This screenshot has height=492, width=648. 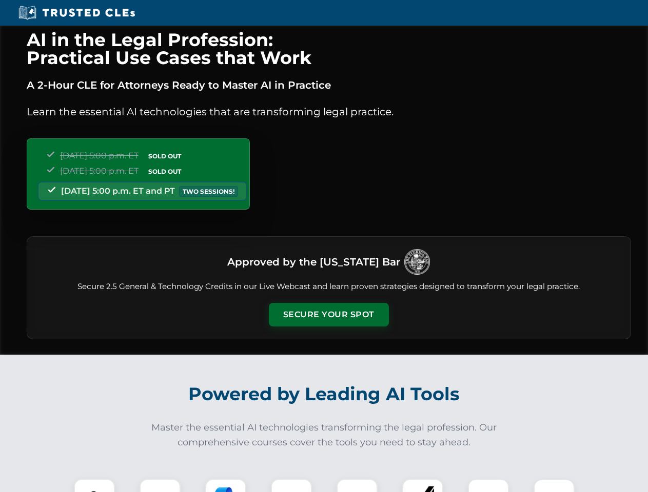 What do you see at coordinates (417, 262) in the screenshot?
I see `img: Logo` at bounding box center [417, 262].